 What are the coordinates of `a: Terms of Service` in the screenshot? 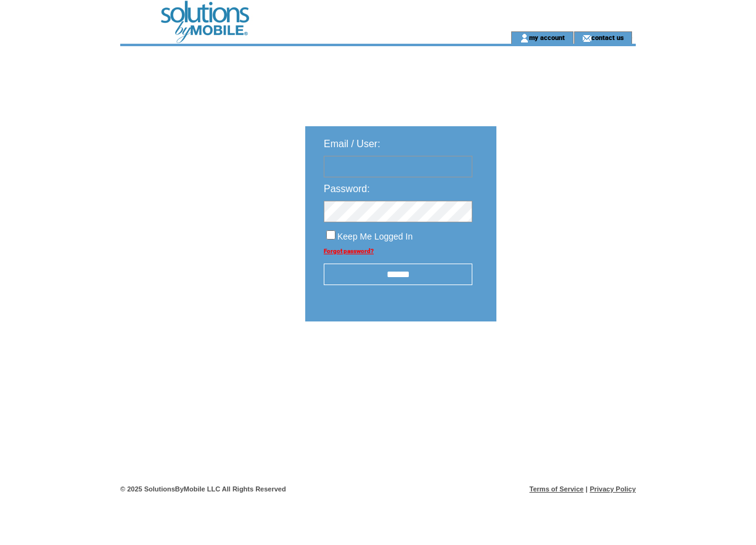 It's located at (557, 489).